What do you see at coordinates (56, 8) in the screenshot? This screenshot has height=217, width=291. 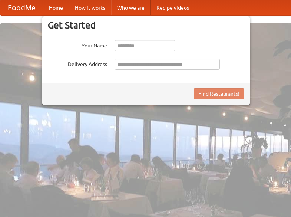 I see `a: Home` at bounding box center [56, 8].